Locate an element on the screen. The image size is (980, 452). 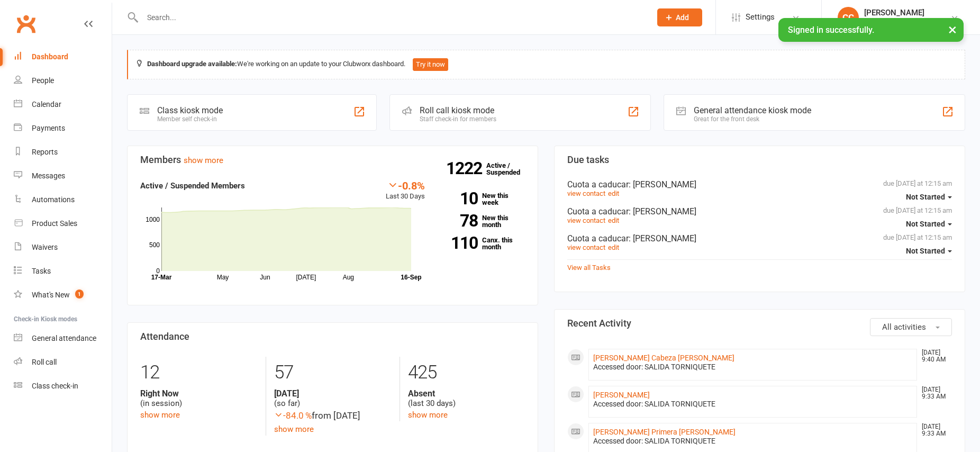
input: Search... is located at coordinates (391, 17).